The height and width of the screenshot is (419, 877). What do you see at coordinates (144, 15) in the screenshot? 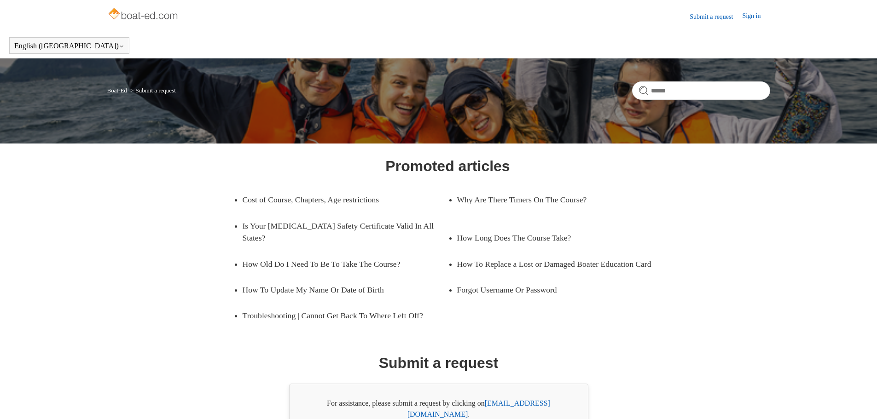
I see `img: Boat-Ed Help Center home page` at bounding box center [144, 15].